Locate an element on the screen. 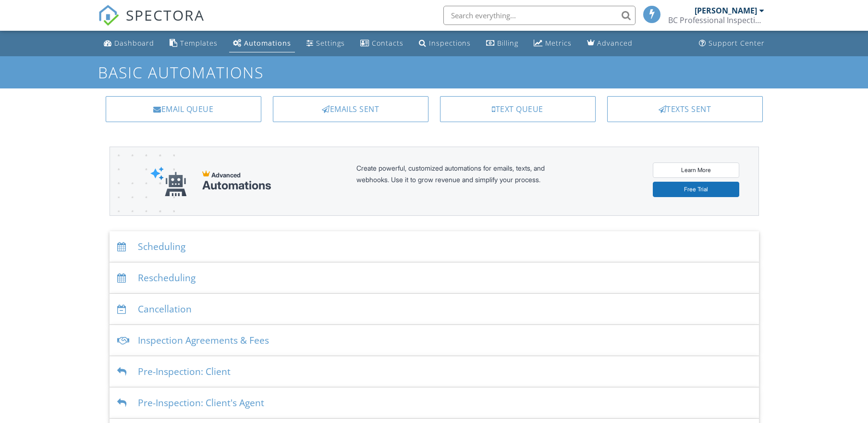  a: Dashboard is located at coordinates (128, 43).